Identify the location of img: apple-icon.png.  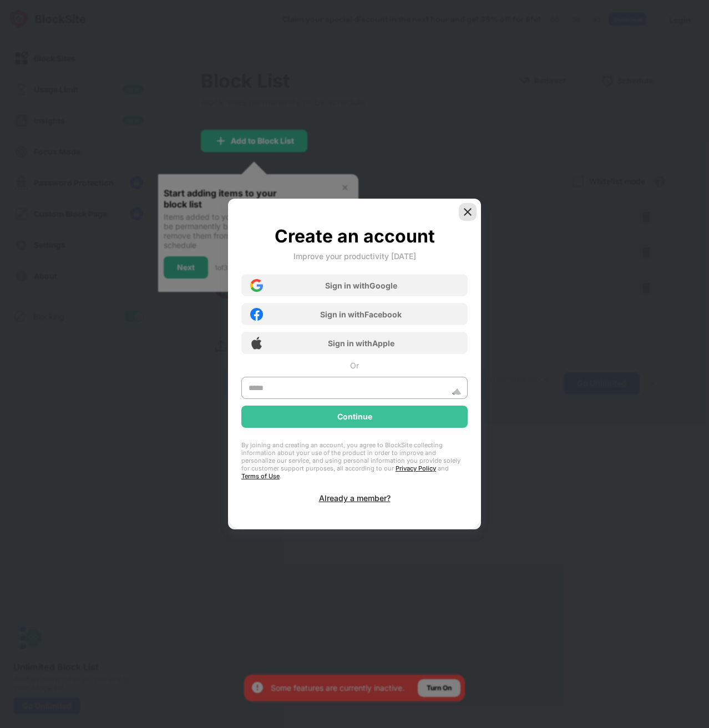
(256, 343).